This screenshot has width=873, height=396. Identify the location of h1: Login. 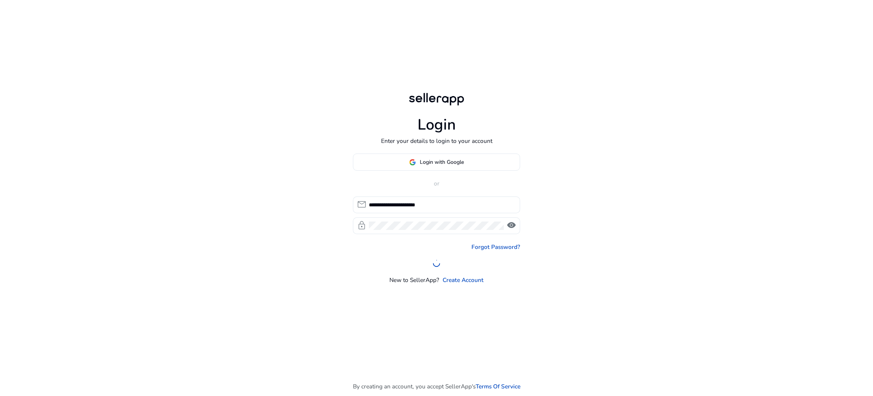
(437, 125).